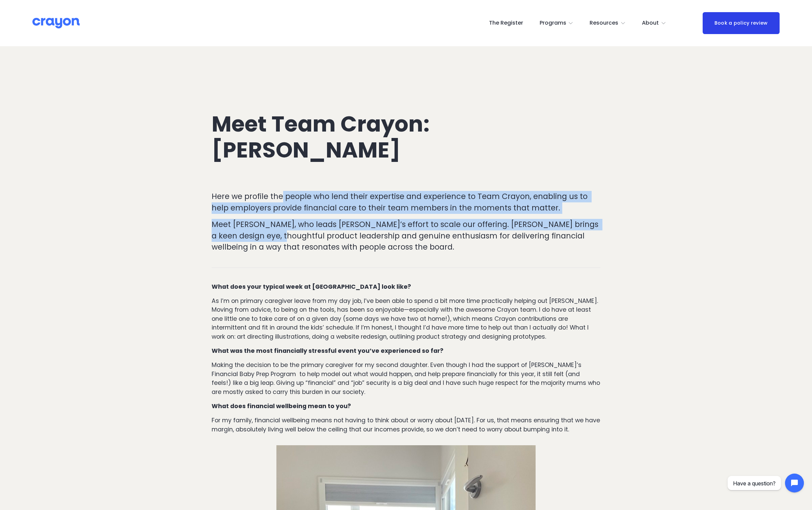 This screenshot has width=812, height=510. Describe the element at coordinates (406, 202) in the screenshot. I see `p: Here we profile the people who lend their expertise and experience to Team Crayon, enabling us to...` at that location.